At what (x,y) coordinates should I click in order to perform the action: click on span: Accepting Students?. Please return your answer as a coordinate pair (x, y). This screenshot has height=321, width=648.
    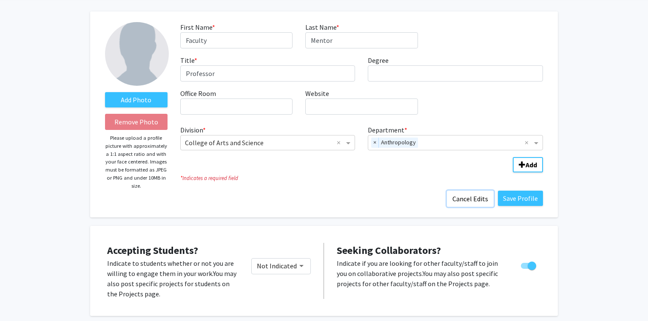
    Looking at the image, I should click on (153, 250).